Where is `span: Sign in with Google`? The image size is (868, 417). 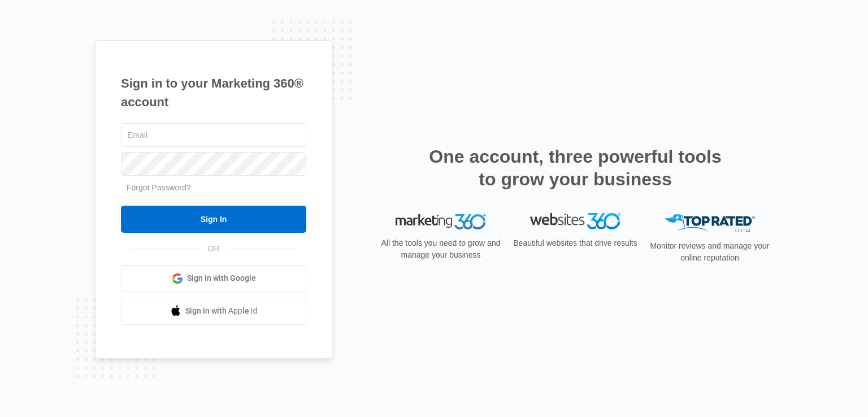
span: Sign in with Google is located at coordinates (222, 278).